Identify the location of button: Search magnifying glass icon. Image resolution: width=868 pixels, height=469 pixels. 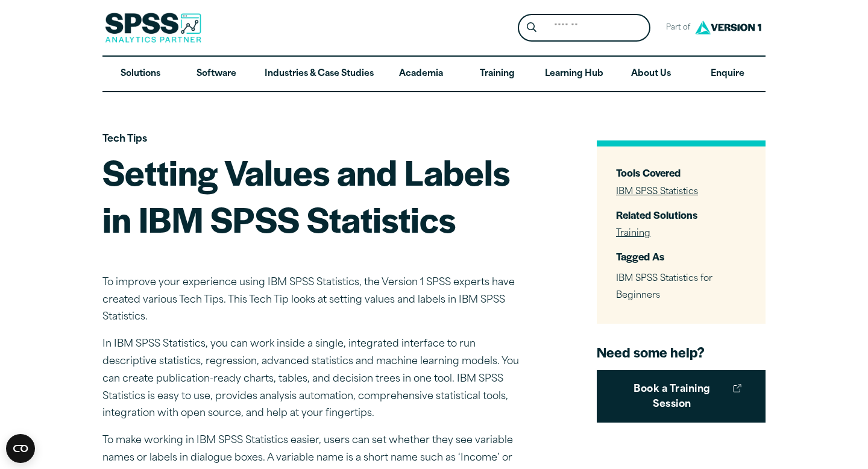
(531, 27).